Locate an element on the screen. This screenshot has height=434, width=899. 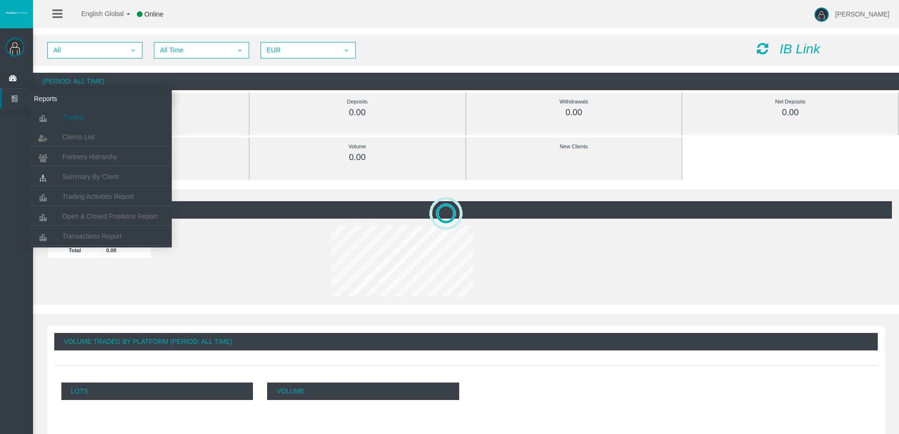
img: user-image is located at coordinates (822, 15).